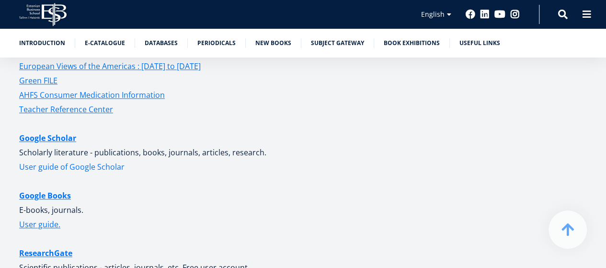  Describe the element at coordinates (40, 224) in the screenshot. I see `a: User guide.` at that location.